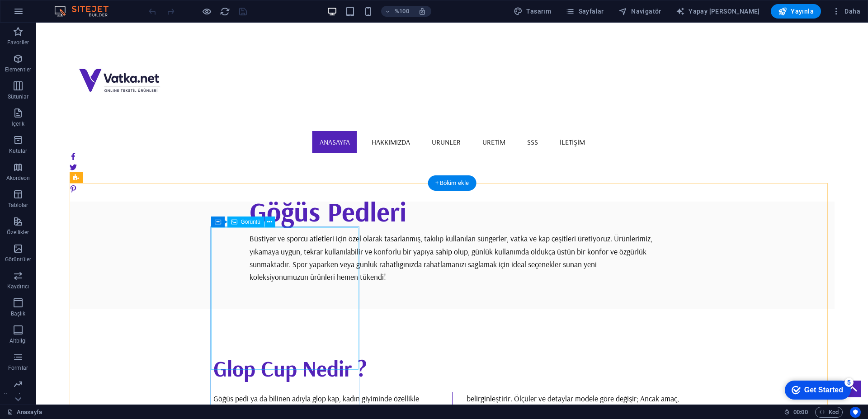 This screenshot has height=419, width=868. What do you see at coordinates (18, 70) in the screenshot?
I see `font: Elementler` at bounding box center [18, 70].